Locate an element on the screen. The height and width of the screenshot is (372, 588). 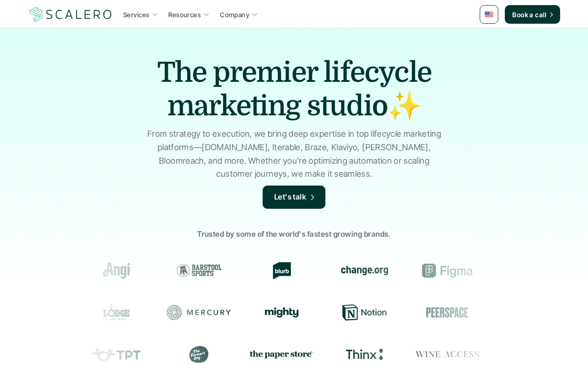
div: Angi is located at coordinates (116, 271).